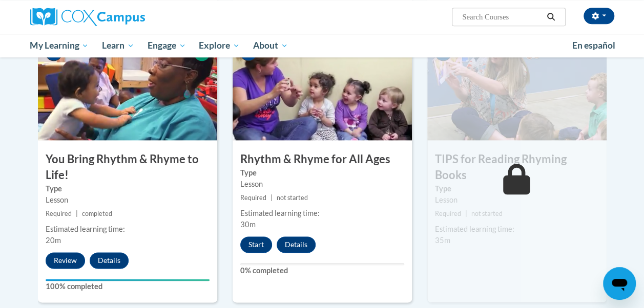  I want to click on label: 100% completed, so click(128, 287).